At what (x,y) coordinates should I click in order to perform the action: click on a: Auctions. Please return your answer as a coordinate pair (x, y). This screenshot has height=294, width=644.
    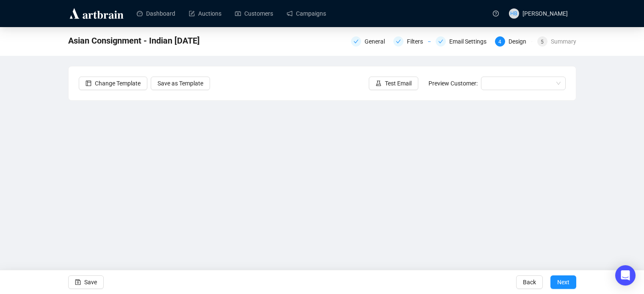
    Looking at the image, I should click on (205, 13).